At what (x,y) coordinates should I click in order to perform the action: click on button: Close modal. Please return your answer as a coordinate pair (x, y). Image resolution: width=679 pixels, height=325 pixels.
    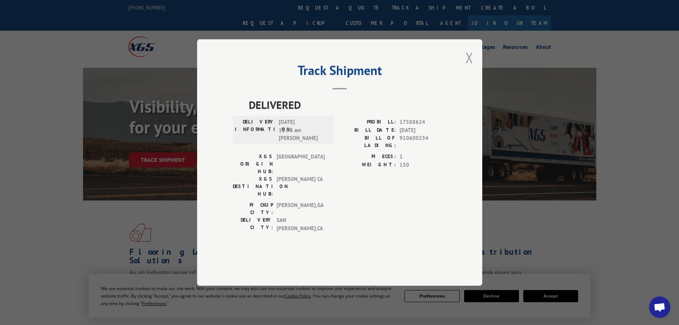
    Looking at the image, I should click on (469, 57).